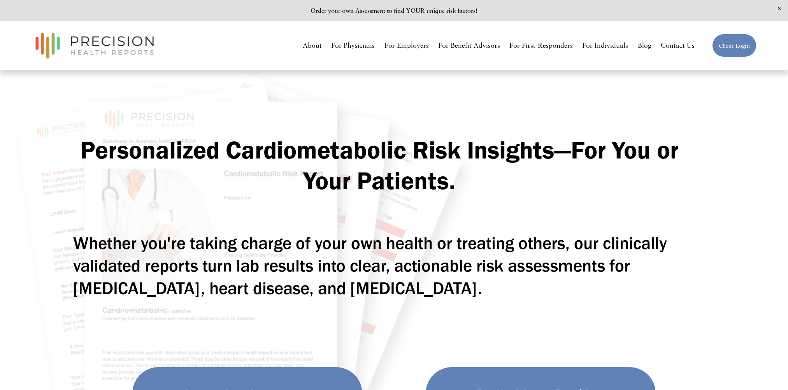 The width and height of the screenshot is (788, 390). I want to click on a: Blog, so click(644, 46).